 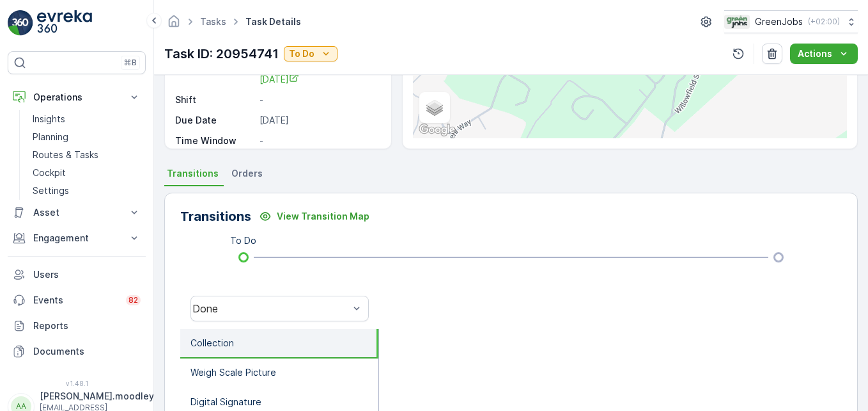 I want to click on img: Green_Jobs_Logo.png, so click(x=738, y=22).